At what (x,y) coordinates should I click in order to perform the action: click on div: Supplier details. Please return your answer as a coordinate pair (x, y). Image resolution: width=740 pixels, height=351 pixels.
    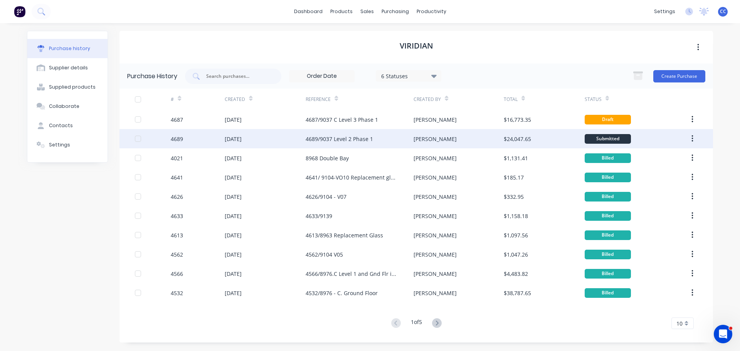
    Looking at the image, I should click on (68, 68).